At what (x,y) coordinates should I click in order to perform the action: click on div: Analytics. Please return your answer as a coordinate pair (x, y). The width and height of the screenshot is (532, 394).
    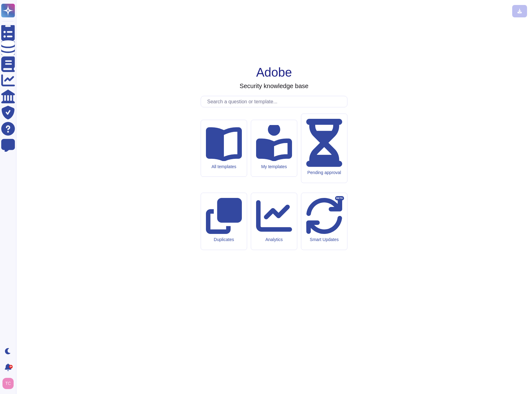
    Looking at the image, I should click on (274, 239).